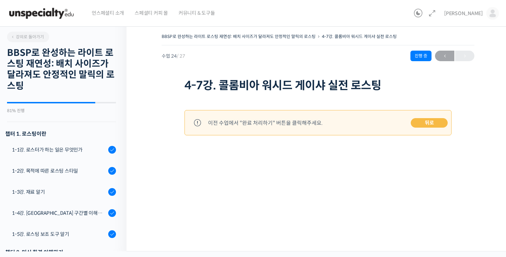 The height and width of the screenshot is (257, 506). What do you see at coordinates (359, 36) in the screenshot?
I see `a: 4-7강. 콜롬비아 워시드 게이샤 실전 로스팅` at bounding box center [359, 36].